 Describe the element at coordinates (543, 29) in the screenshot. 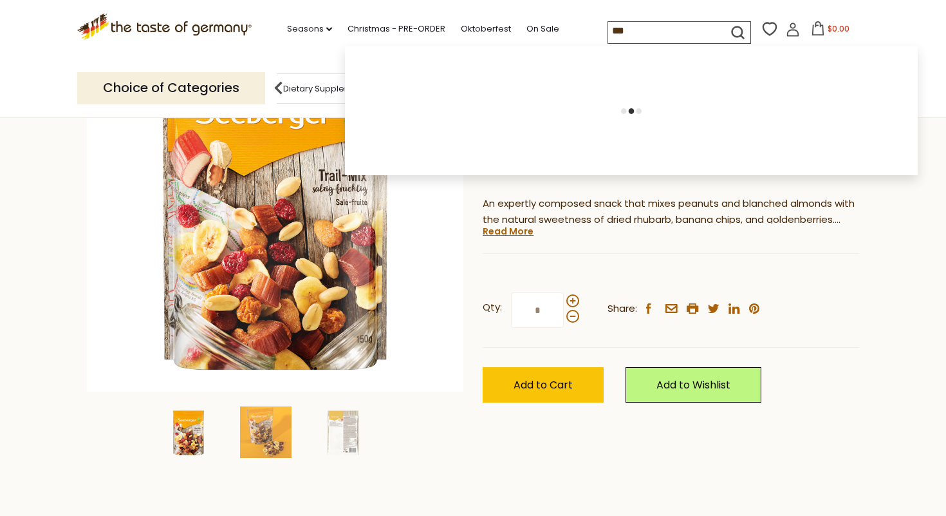

I see `a: On Sale` at that location.